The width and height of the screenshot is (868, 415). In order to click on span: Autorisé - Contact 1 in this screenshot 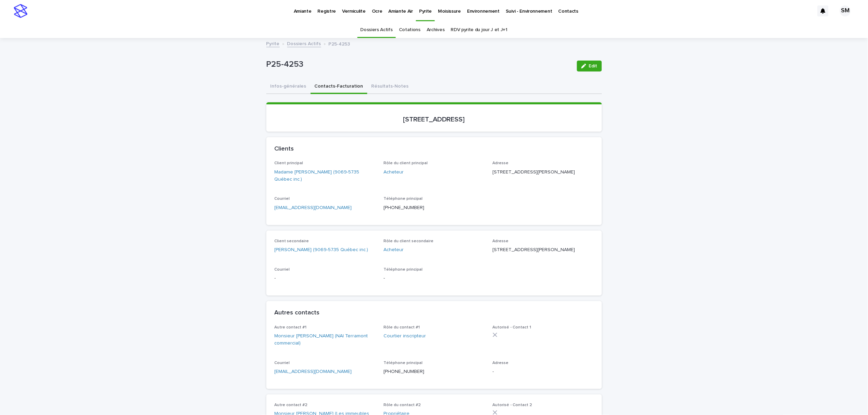, I will do `click(512, 327)`.